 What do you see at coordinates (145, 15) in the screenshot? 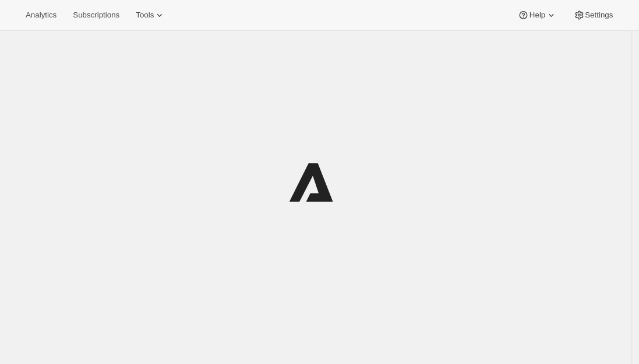
I see `span: Tools` at bounding box center [145, 15].